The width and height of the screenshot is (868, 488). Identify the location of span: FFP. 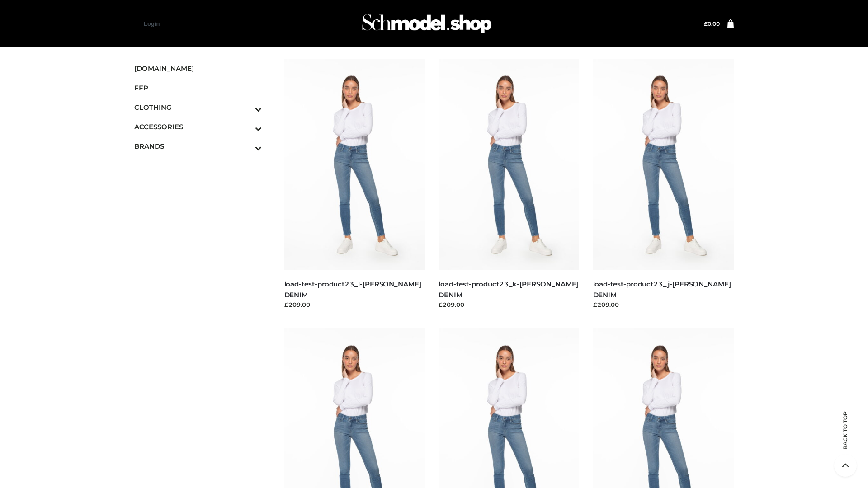
(198, 87).